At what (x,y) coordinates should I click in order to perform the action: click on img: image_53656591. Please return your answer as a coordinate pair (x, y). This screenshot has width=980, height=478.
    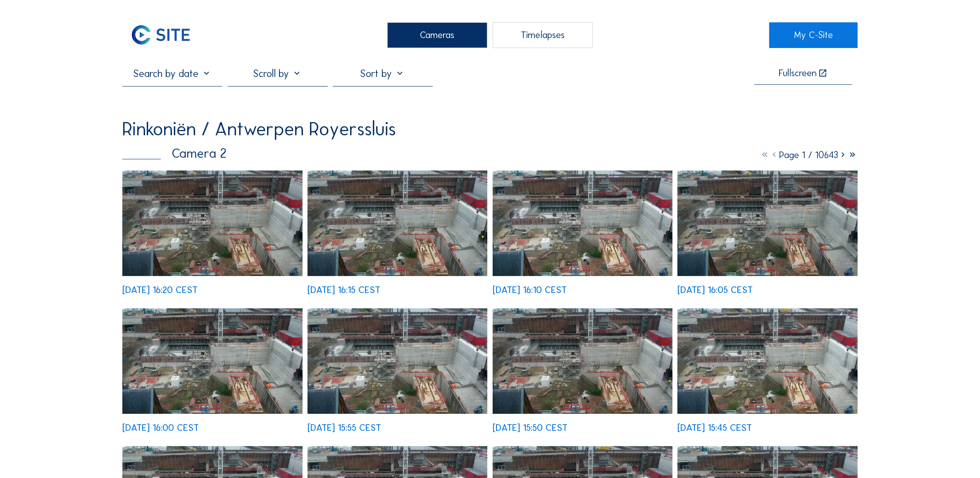
    Looking at the image, I should click on (397, 360).